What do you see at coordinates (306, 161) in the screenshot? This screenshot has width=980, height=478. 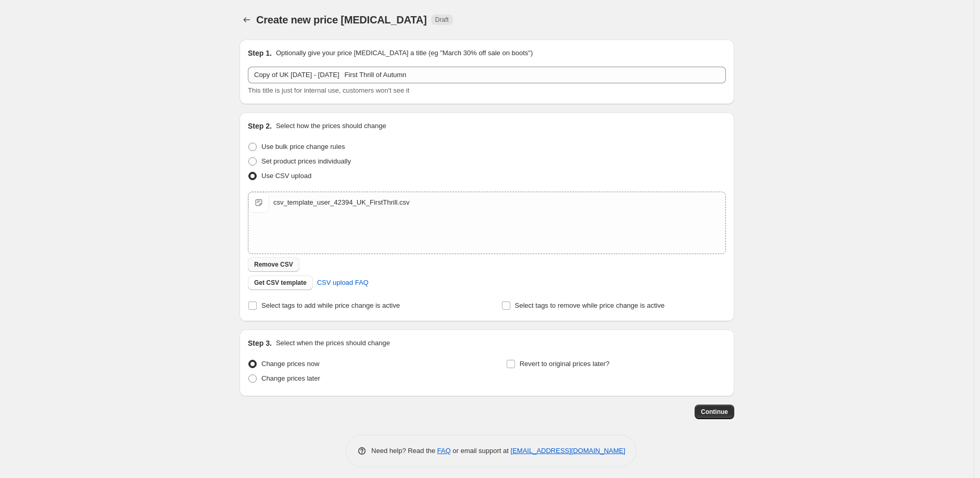 I see `span: Set product prices individually` at bounding box center [306, 161].